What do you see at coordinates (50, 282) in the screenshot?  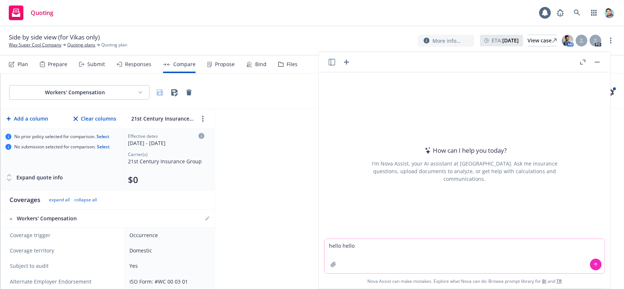 I see `span: Alternate Employer Endorsement` at bounding box center [50, 282].